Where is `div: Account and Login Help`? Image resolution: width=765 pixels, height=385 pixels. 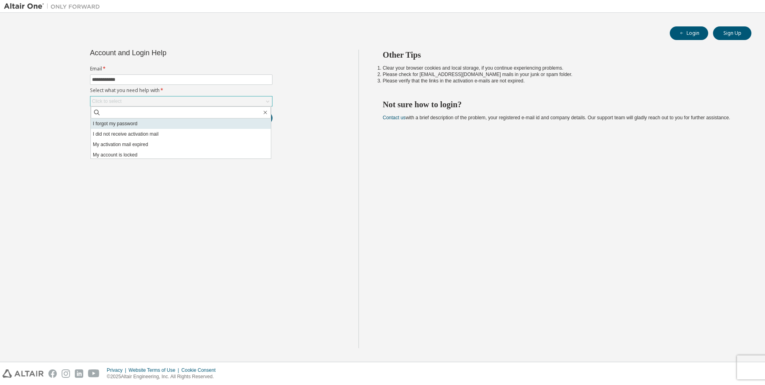
div: Account and Login Help is located at coordinates (163, 53).